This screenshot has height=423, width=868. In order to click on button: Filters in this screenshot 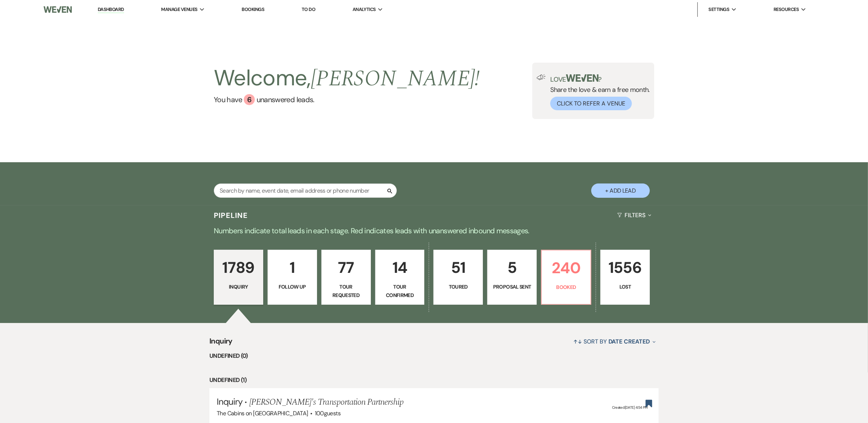, I will do `click(634, 215)`.